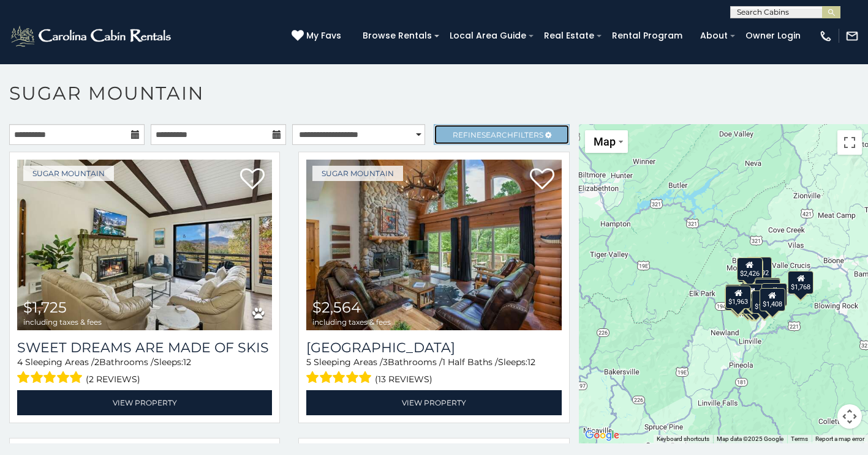 The width and height of the screenshot is (868, 455). What do you see at coordinates (604, 142) in the screenshot?
I see `span: Map` at bounding box center [604, 142].